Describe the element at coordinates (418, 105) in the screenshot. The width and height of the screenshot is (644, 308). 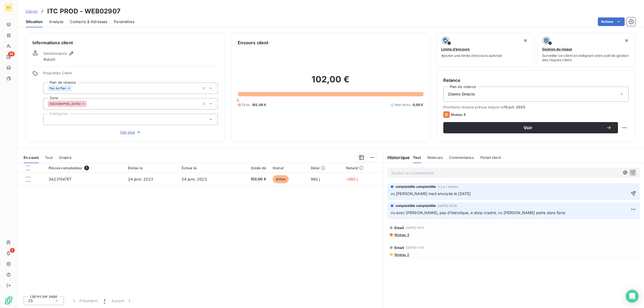
I see `span: 0,00 €` at that location.